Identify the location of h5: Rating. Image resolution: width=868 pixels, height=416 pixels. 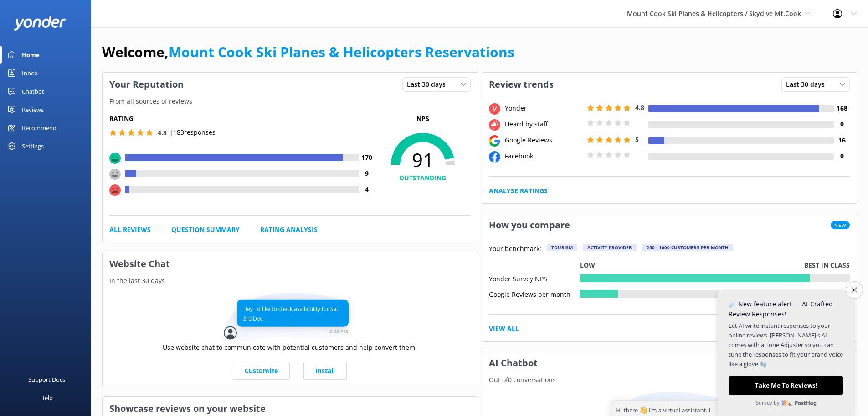
(242, 119).